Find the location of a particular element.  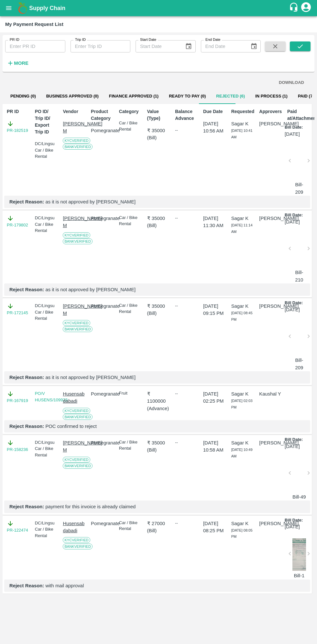

p: Kaushal Y is located at coordinates (271, 394).